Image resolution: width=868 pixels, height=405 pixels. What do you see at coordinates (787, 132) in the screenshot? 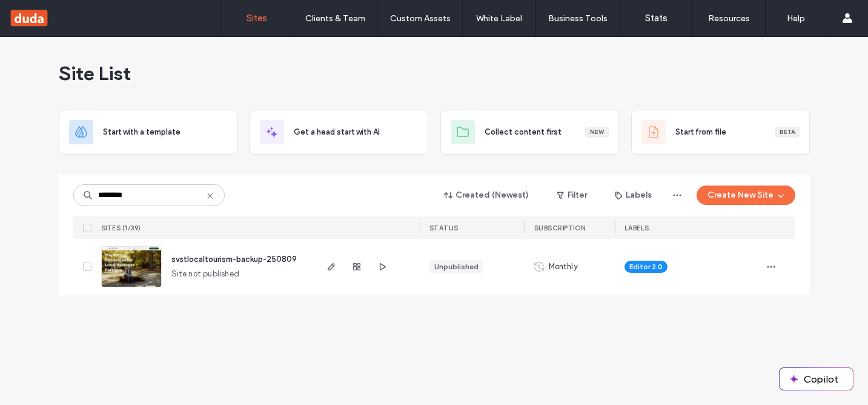
I see `div: Beta` at bounding box center [787, 132].